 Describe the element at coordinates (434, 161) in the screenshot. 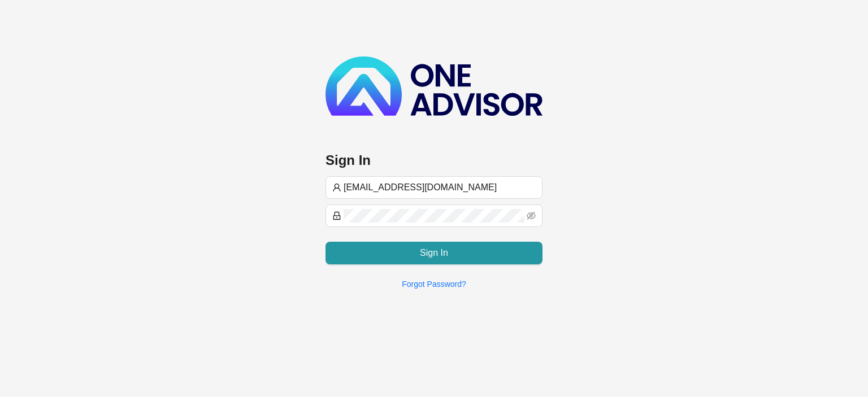

I see `h3: Sign In` at that location.